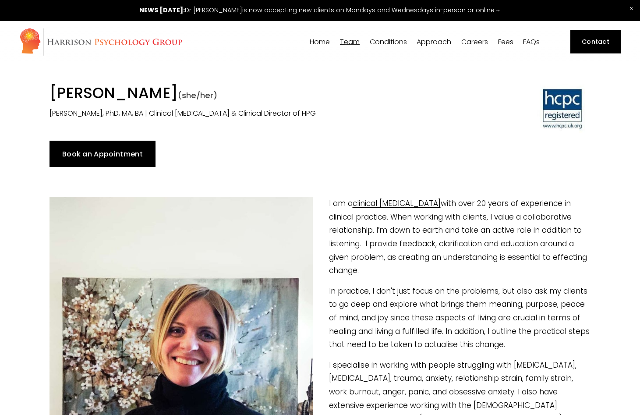 The image size is (640, 415). I want to click on img: Harrison Psychology Group, so click(101, 42).